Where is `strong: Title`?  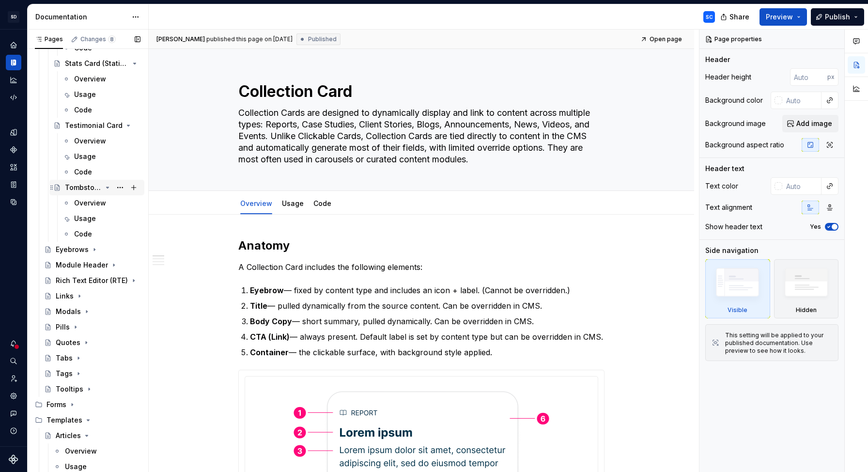 strong: Title is located at coordinates (259, 305).